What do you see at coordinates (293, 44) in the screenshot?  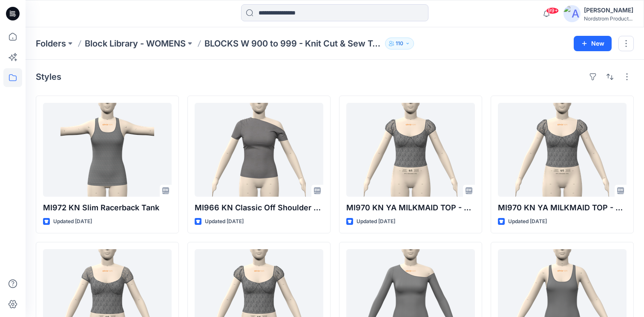 I see `p: BLOCKS W 900 to 999 - Knit Cut & Sew Tops` at bounding box center [293, 44].